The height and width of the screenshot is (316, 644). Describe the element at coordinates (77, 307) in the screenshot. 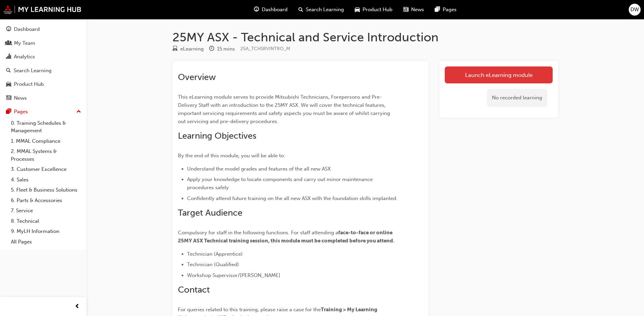

I see `span: prev-icon` at that location.